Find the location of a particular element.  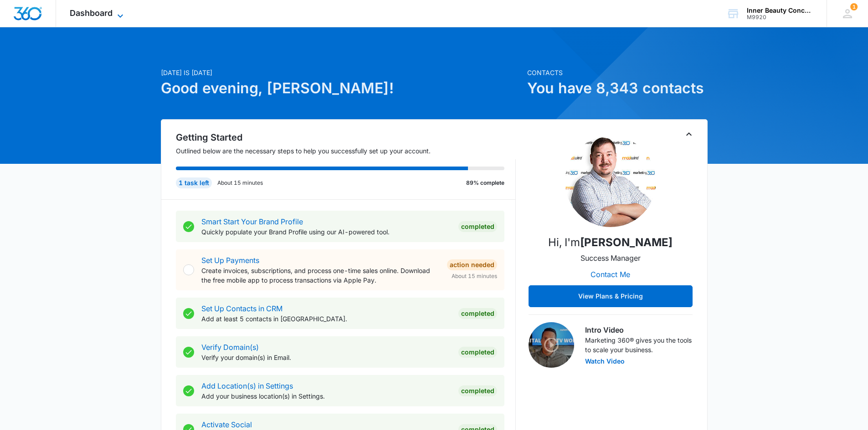

a: Add Location(s) in Settings is located at coordinates (247, 386).